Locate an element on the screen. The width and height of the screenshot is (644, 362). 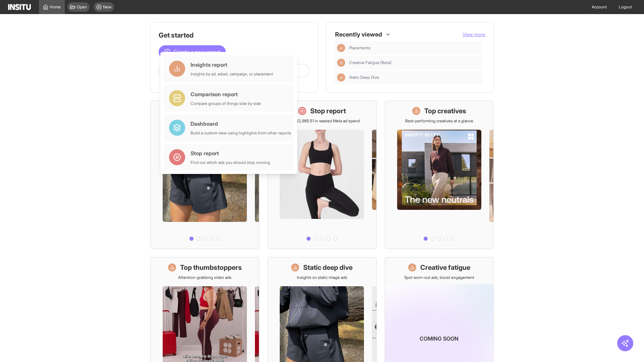
h1: Static deep dive is located at coordinates (328, 268).